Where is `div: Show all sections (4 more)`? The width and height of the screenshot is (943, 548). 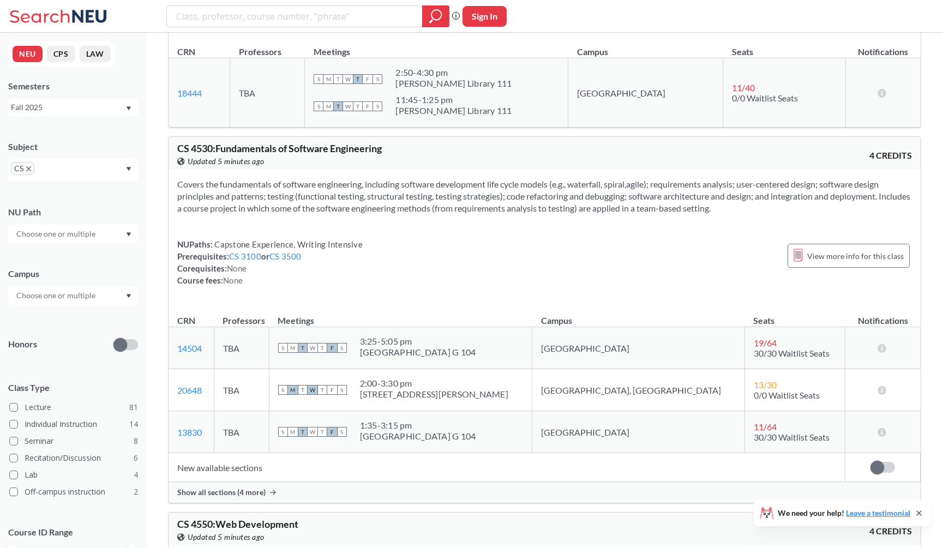
div: Show all sections (4 more) is located at coordinates (544, 492).